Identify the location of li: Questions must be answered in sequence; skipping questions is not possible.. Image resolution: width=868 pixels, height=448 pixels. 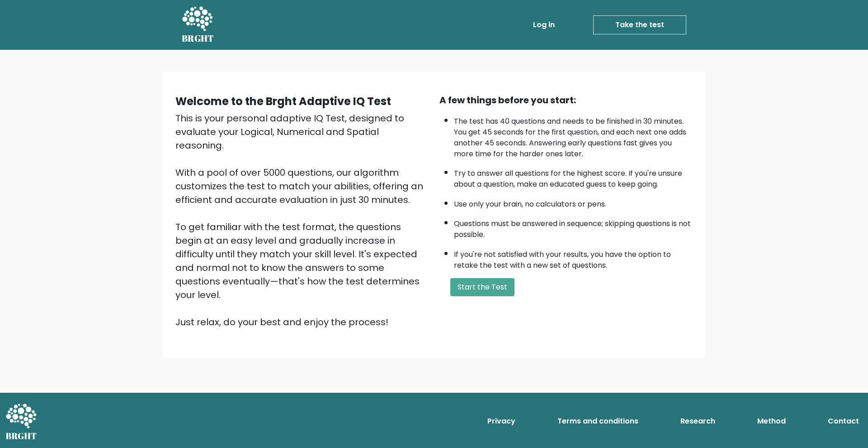
(573, 227).